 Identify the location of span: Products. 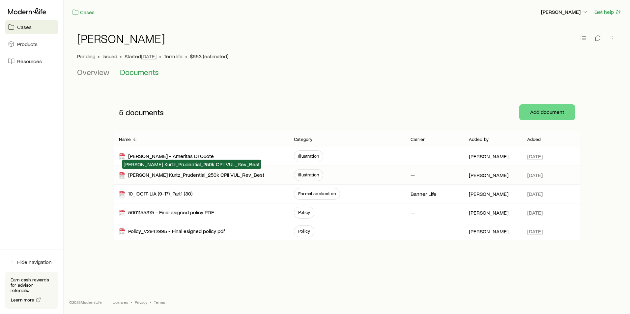
(27, 44).